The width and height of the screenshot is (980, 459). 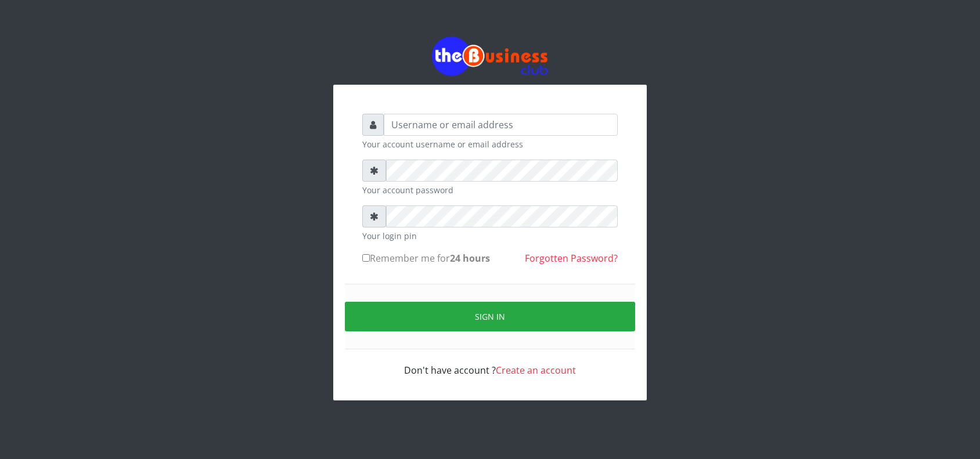 I want to click on small: Your account password, so click(x=490, y=190).